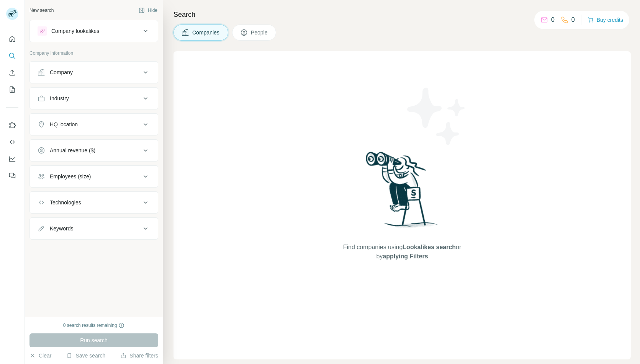  I want to click on div: Industry, so click(60, 98).